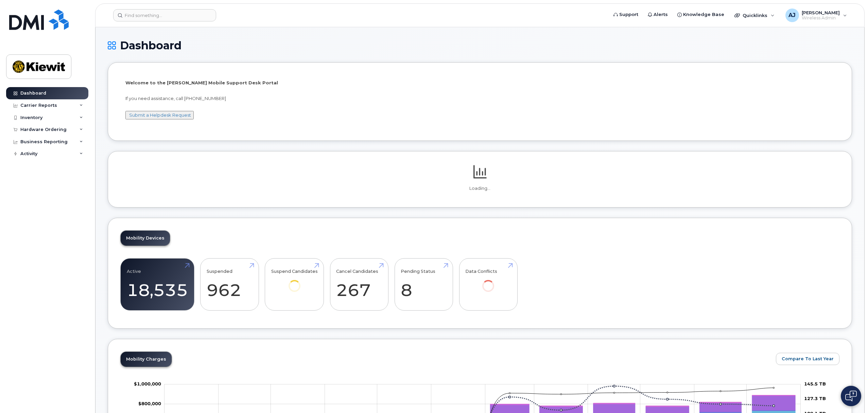  Describe the element at coordinates (294, 281) in the screenshot. I see `a: Suspend Candidates` at that location.